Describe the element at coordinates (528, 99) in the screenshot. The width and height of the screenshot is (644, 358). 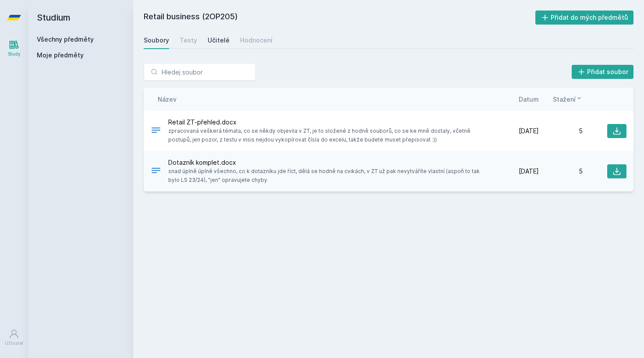
I see `button: Datum` at that location.